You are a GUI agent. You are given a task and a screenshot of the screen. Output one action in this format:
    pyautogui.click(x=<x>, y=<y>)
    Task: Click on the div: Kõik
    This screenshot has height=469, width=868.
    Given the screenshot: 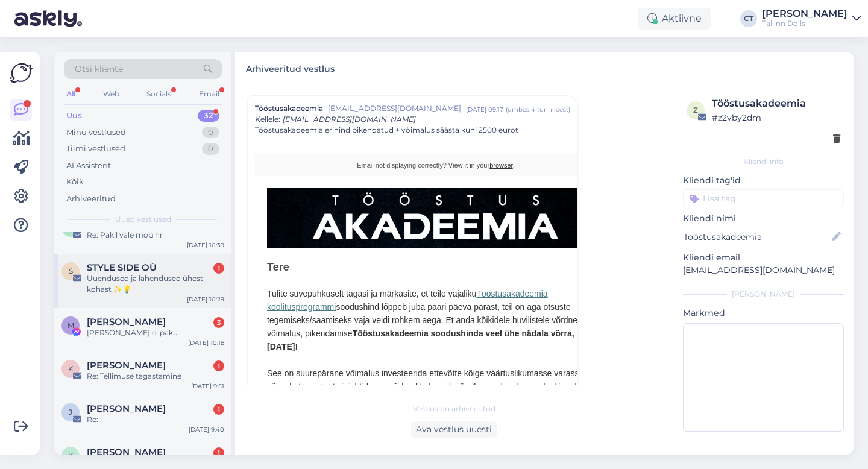 What is the action you would take?
    pyautogui.click(x=75, y=182)
    